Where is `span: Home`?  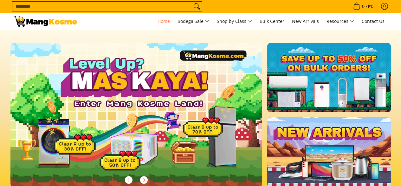
span: Home is located at coordinates (164, 21).